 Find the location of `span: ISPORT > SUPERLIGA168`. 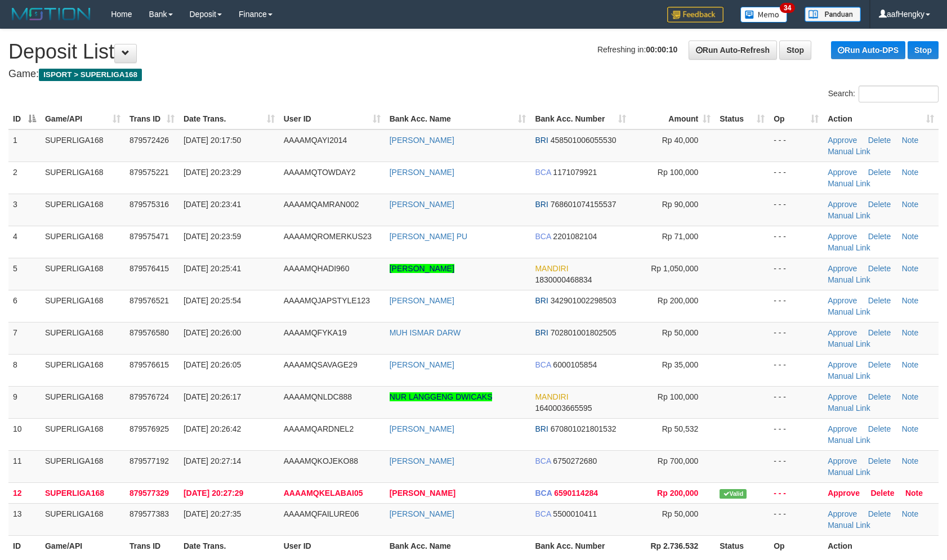

span: ISPORT > SUPERLIGA168 is located at coordinates (90, 75).